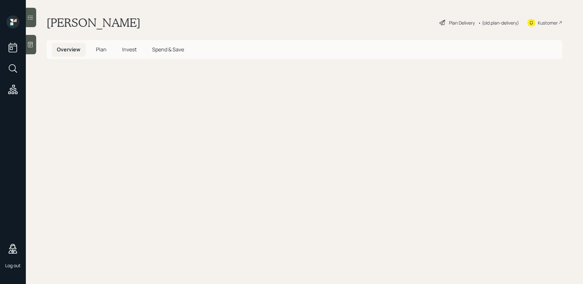  Describe the element at coordinates (168, 49) in the screenshot. I see `span: Spend & Save` at that location.